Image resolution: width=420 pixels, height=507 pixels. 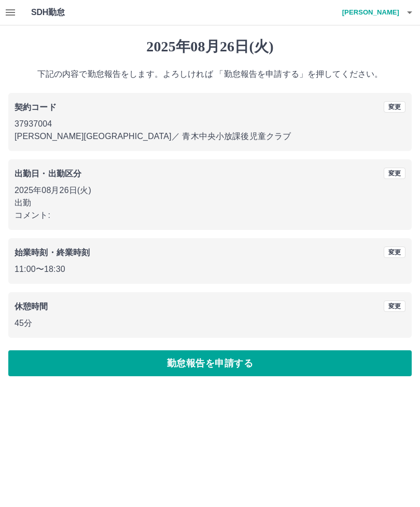 I want to click on b: 始業時刻・終業時刻, so click(x=52, y=252).